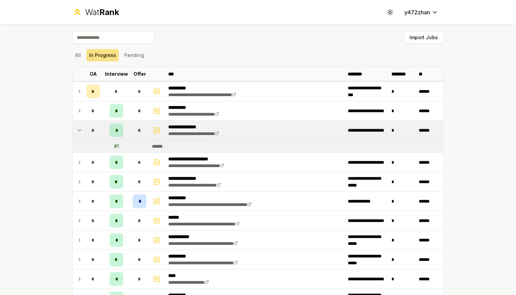 Image resolution: width=516 pixels, height=295 pixels. Describe the element at coordinates (417, 12) in the screenshot. I see `span: y472zhan` at that location.